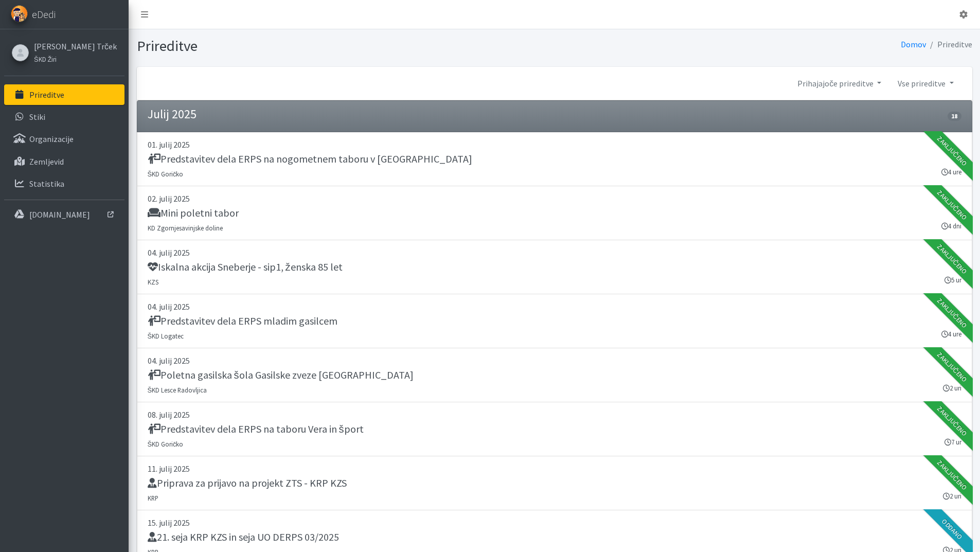  What do you see at coordinates (64, 117) in the screenshot?
I see `a: Stiki` at bounding box center [64, 117].